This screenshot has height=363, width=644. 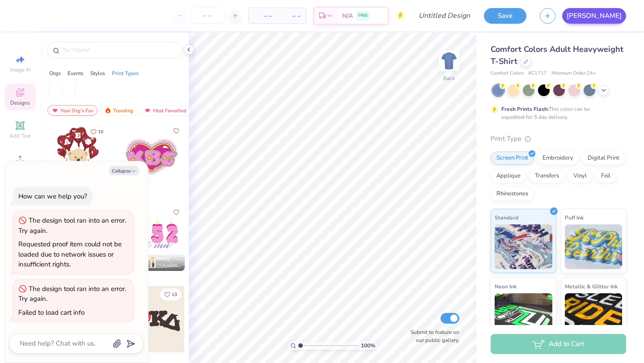 I want to click on div: Digital Print, so click(x=603, y=158).